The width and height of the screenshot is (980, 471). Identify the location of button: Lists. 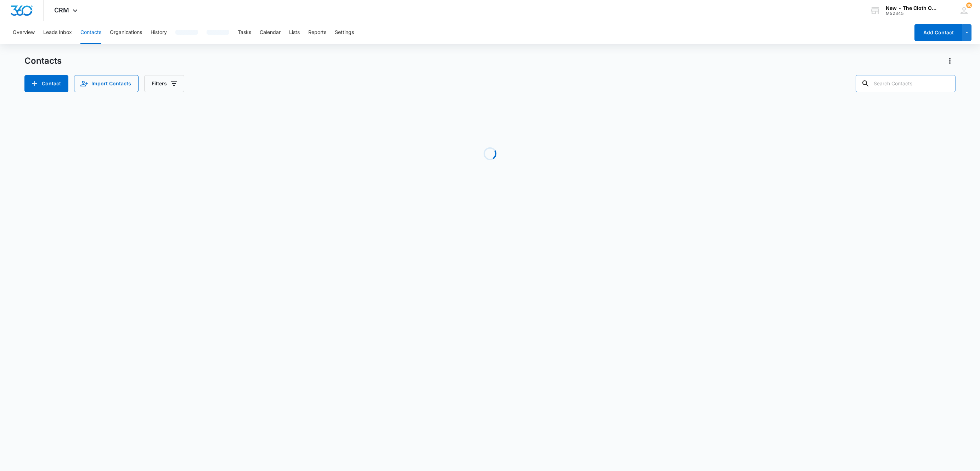
(294, 32).